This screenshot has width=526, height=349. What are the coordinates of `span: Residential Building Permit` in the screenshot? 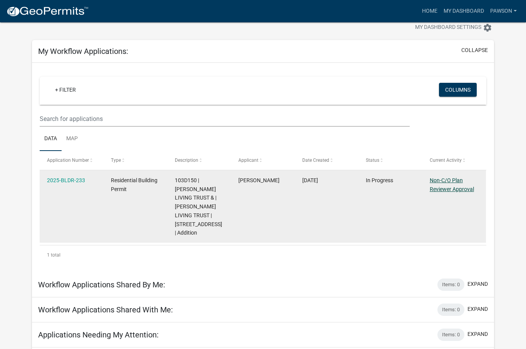 It's located at (134, 185).